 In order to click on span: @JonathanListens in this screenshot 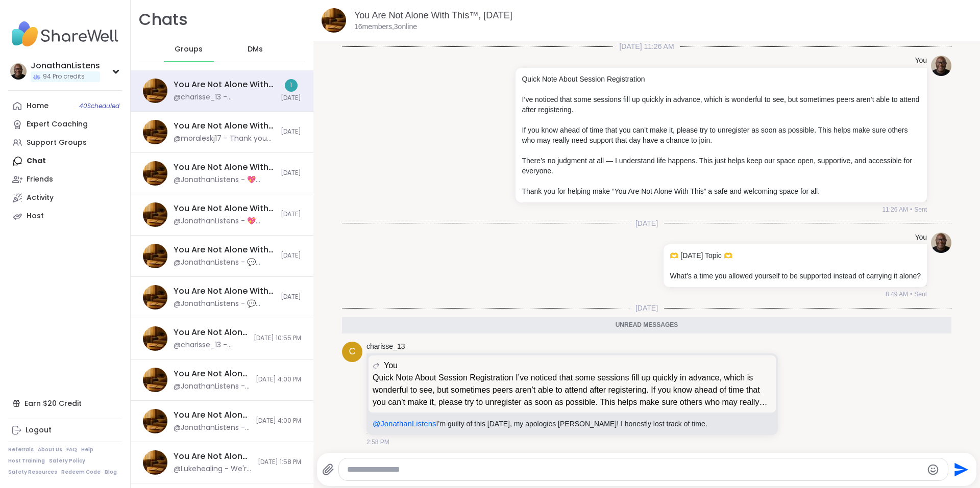, I will do `click(404, 423)`.